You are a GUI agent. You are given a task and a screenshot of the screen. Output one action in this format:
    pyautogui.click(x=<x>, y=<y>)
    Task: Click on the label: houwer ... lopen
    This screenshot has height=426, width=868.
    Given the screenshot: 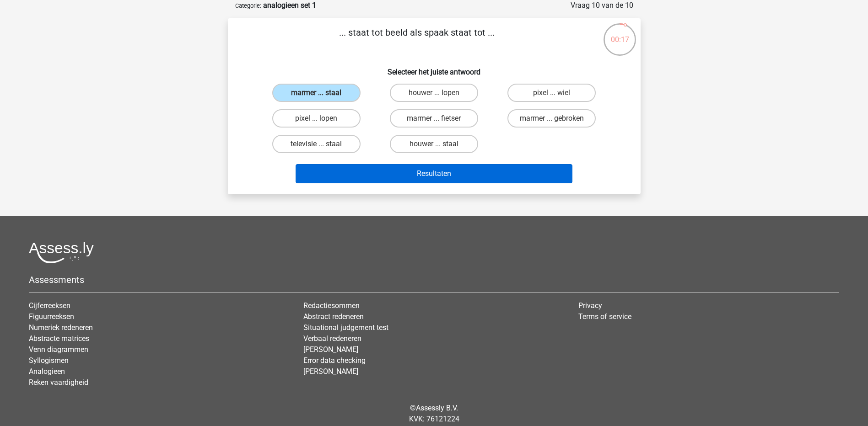 What is the action you would take?
    pyautogui.click(x=434, y=93)
    